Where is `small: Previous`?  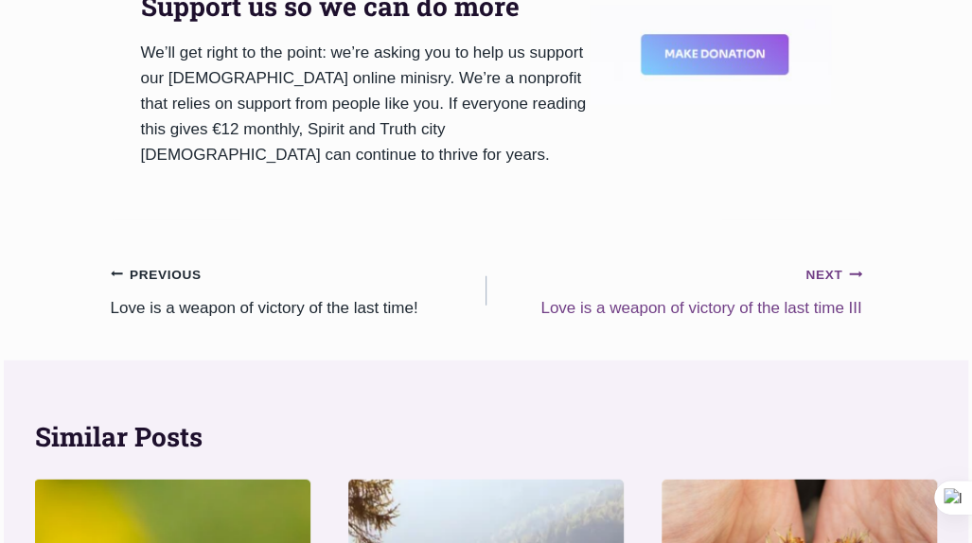
small: Previous is located at coordinates (156, 275).